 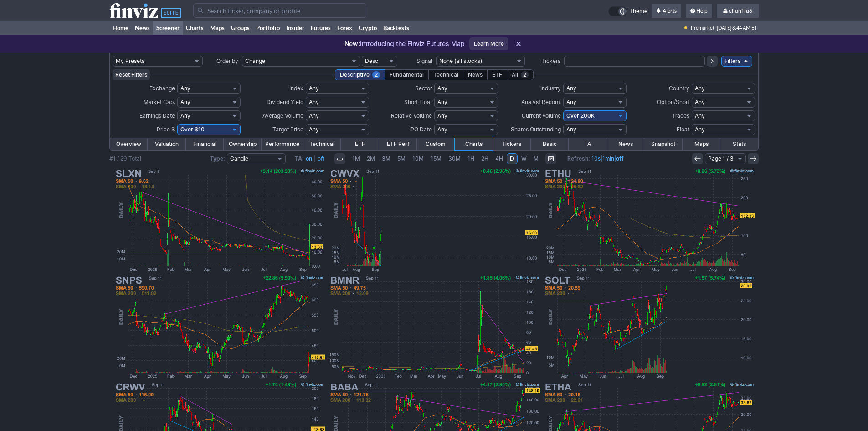 What do you see at coordinates (455, 159) in the screenshot?
I see `a: 30M` at bounding box center [455, 159].